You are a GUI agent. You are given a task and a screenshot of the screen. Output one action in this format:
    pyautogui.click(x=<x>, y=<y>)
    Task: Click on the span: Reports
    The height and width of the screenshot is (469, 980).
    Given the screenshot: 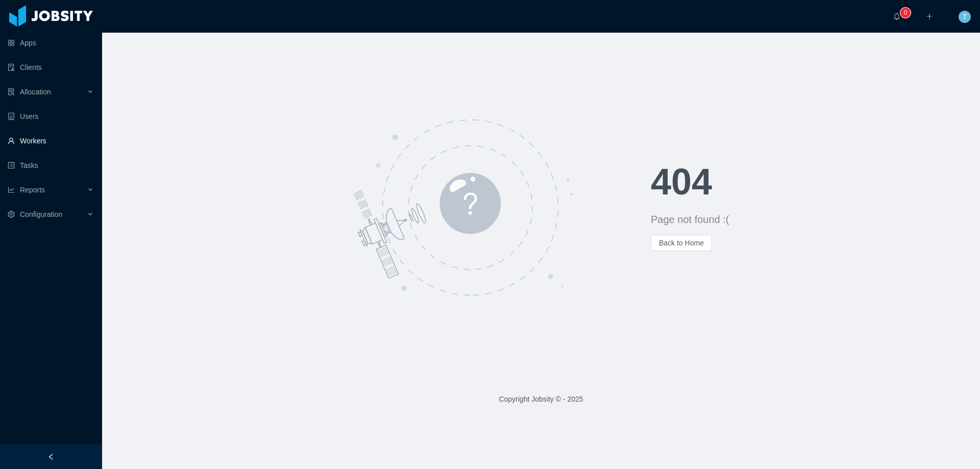 What is the action you would take?
    pyautogui.click(x=32, y=190)
    